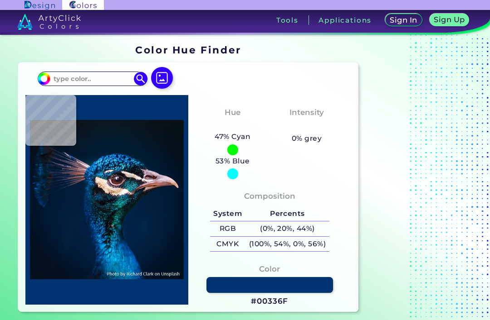  Describe the element at coordinates (232, 126) in the screenshot. I see `h3: Cyan-Blue` at that location.